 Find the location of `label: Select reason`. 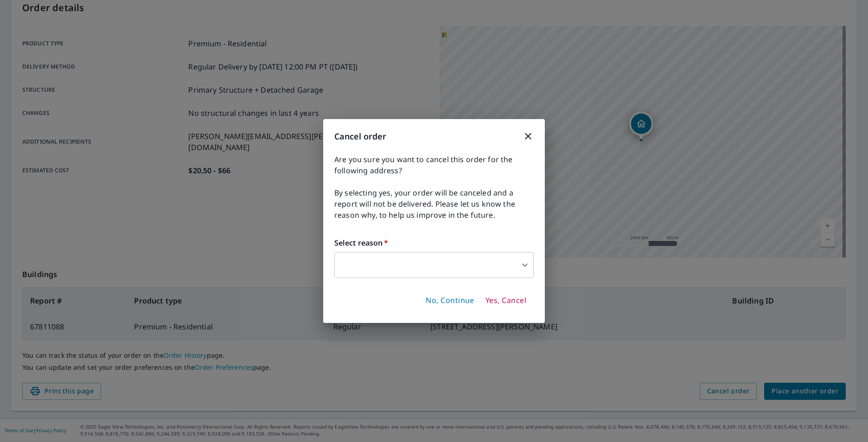

label: Select reason is located at coordinates (434, 243).